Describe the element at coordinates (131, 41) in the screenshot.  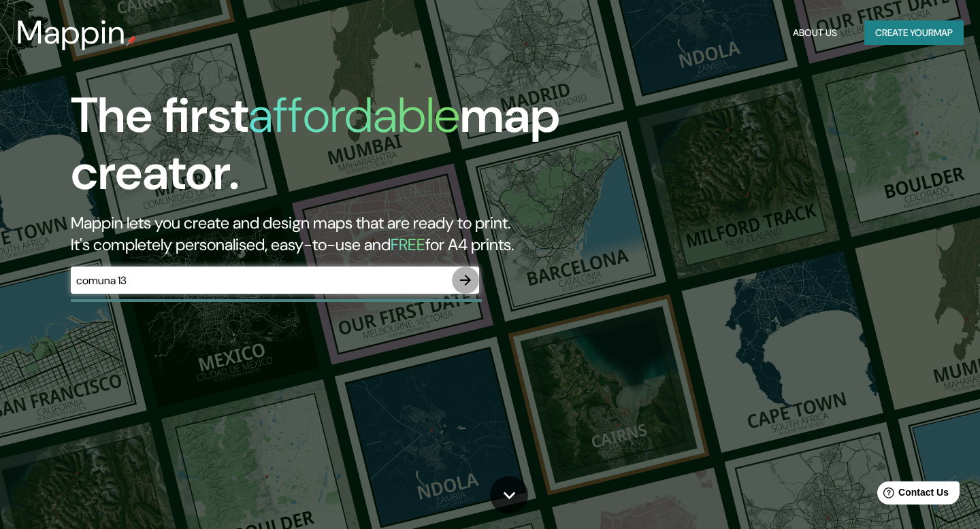
I see `img: mappin-pin` at that location.